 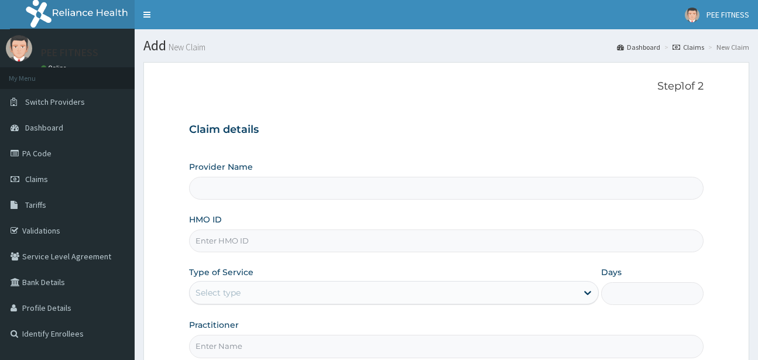 What do you see at coordinates (55, 68) in the screenshot?
I see `a: Online` at bounding box center [55, 68].